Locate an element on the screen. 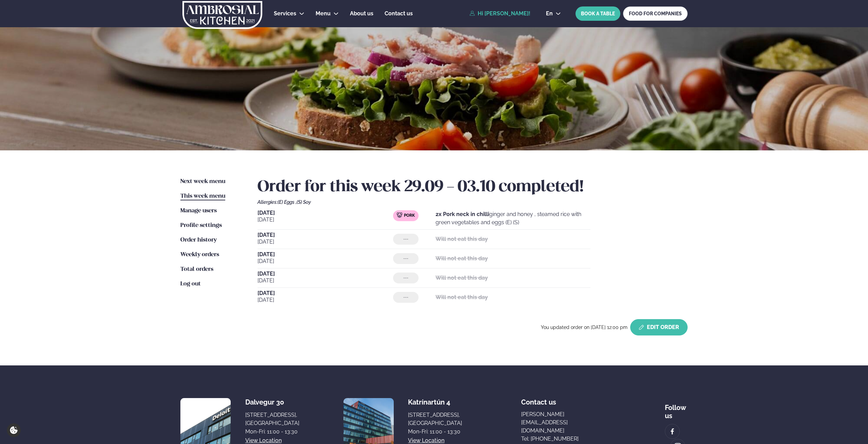 The height and width of the screenshot is (444, 868). span: Manage users is located at coordinates (199, 211).